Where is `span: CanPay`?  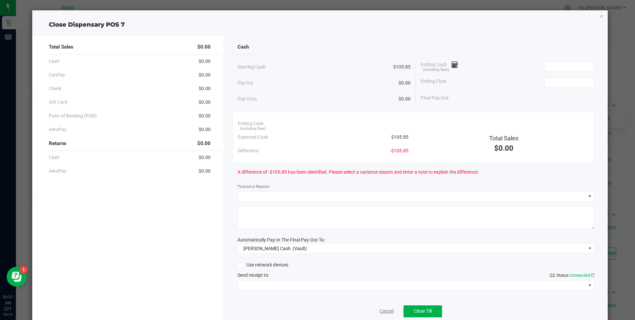 span: CanPay is located at coordinates (57, 75).